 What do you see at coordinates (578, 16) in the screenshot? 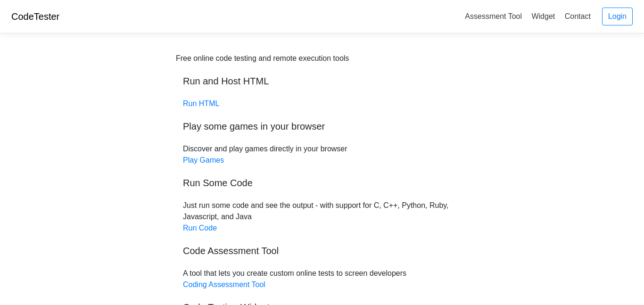
I see `a: Contact` at bounding box center [578, 16].